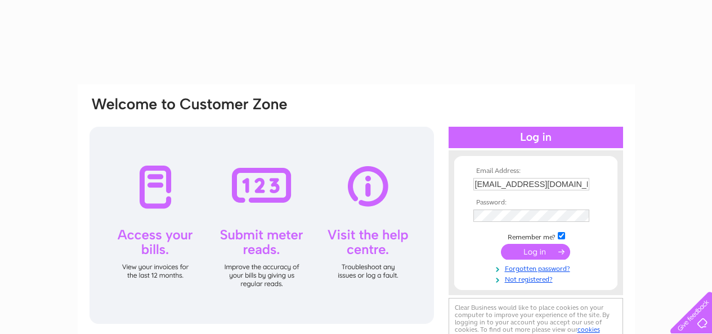 The image size is (712, 334). Describe the element at coordinates (536, 171) in the screenshot. I see `th: Email Address:` at that location.